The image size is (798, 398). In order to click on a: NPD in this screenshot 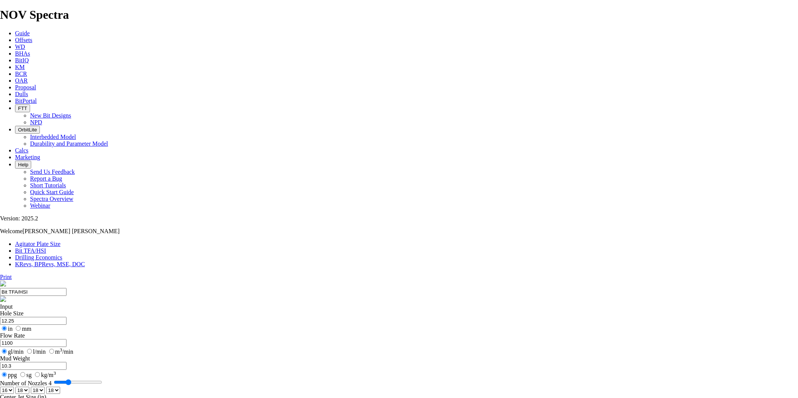, I will do `click(36, 122)`.